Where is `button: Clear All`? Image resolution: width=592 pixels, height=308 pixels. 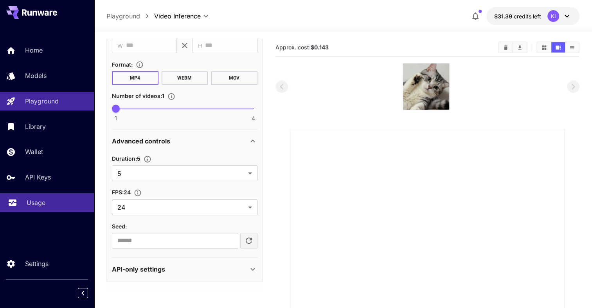
button: Clear All is located at coordinates (506, 47).